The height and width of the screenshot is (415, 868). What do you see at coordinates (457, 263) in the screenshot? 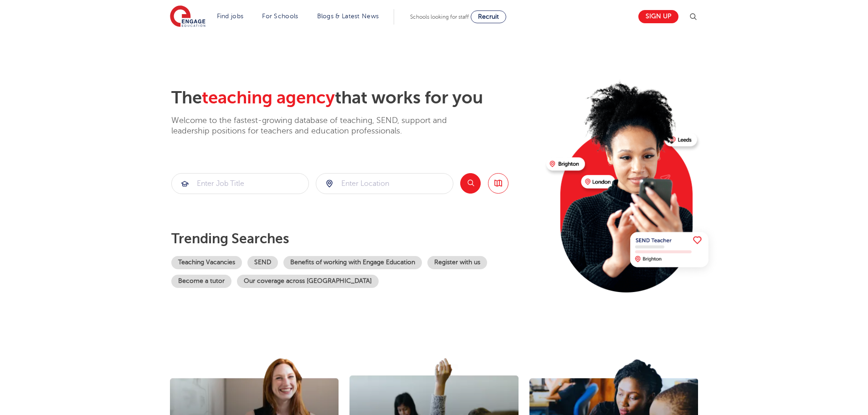
I see `a: Register with us` at bounding box center [457, 263].